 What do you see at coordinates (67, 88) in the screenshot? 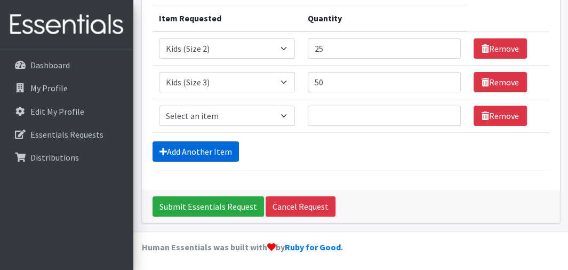
I see `a: My Profile` at bounding box center [67, 88].